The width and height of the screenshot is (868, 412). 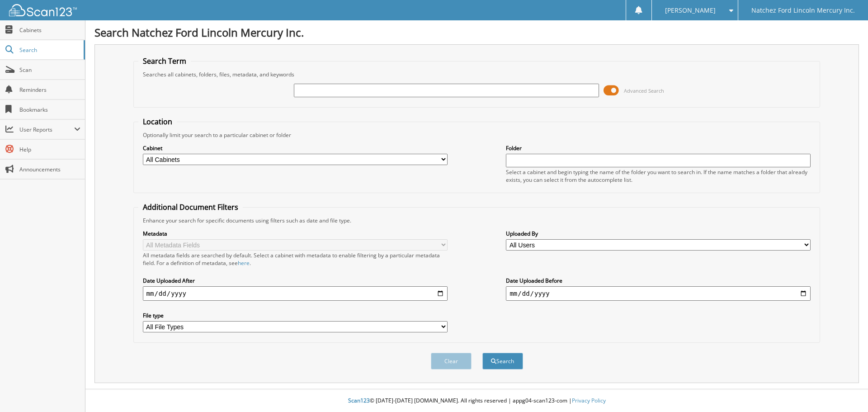 I want to click on span: Advanced Search, so click(x=644, y=90).